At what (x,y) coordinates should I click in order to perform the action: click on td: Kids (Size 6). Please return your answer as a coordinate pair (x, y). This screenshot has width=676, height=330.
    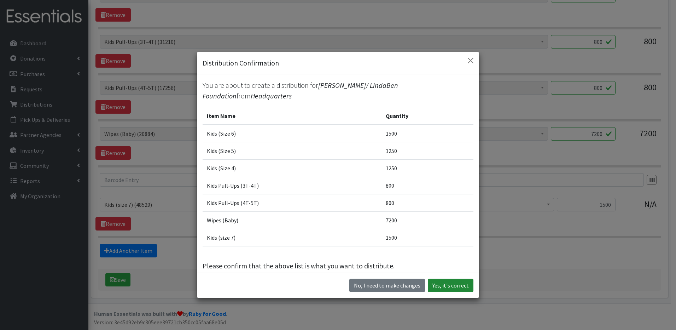
    Looking at the image, I should click on (292, 133).